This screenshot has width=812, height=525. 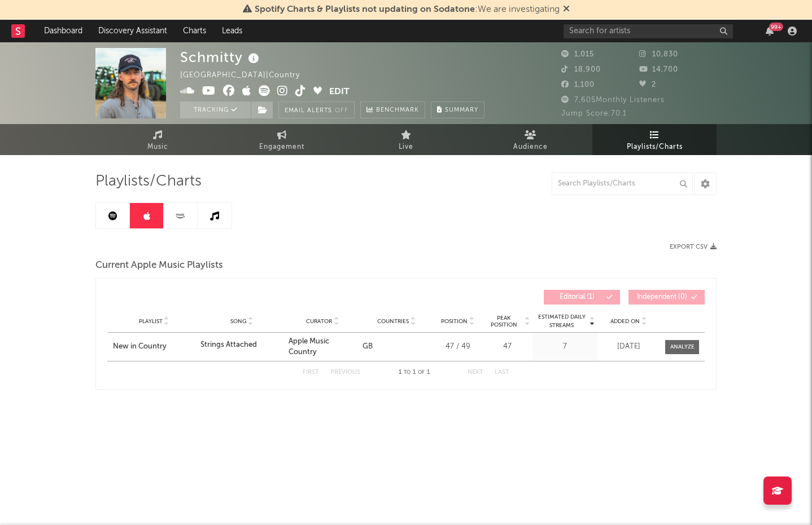 What do you see at coordinates (238, 322) in the screenshot?
I see `span: Song` at bounding box center [238, 322].